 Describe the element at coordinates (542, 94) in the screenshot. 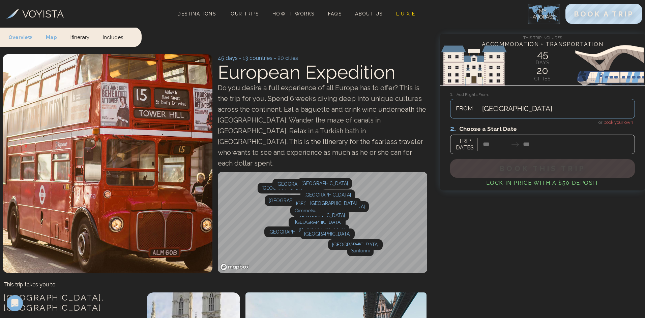

I see `h3: Add Flights From:` at that location.